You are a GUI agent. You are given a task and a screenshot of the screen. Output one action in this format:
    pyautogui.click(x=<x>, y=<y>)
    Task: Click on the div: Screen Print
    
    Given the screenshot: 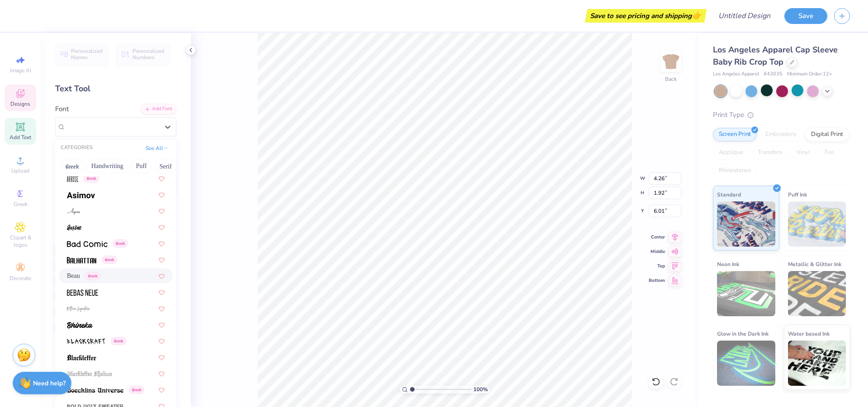 What is the action you would take?
    pyautogui.click(x=735, y=135)
    